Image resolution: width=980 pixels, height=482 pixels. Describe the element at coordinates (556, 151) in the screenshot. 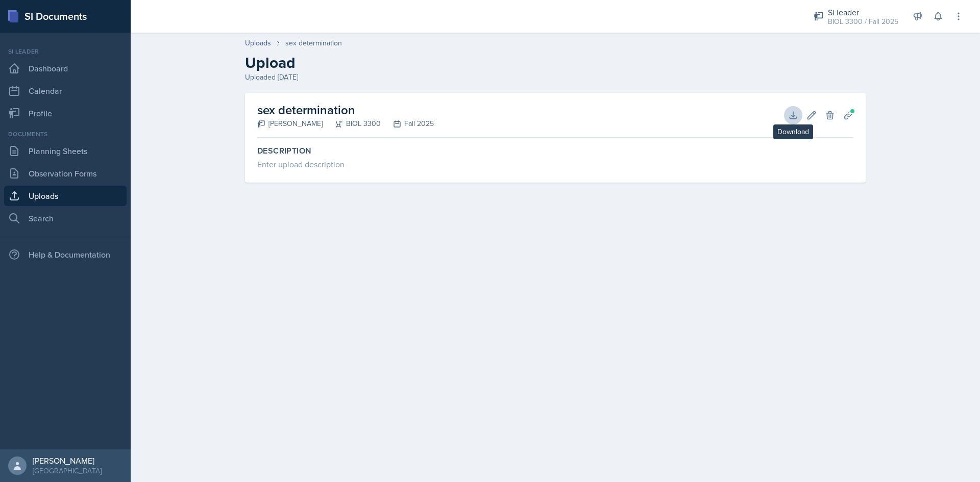

I see `label: Description` at that location.